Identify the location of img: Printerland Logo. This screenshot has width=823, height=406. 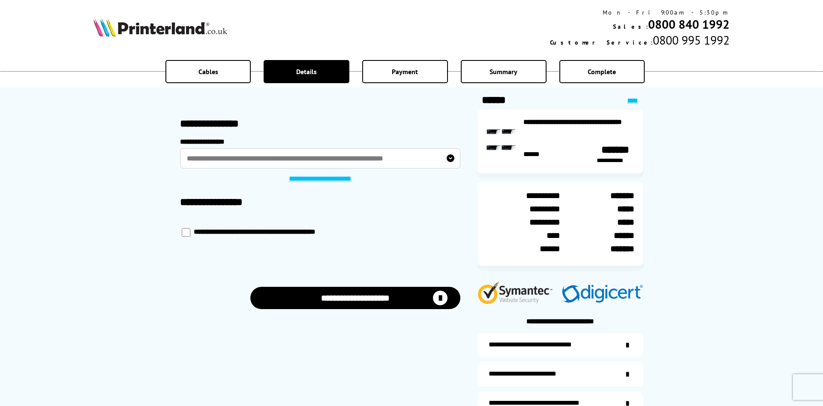
(160, 27).